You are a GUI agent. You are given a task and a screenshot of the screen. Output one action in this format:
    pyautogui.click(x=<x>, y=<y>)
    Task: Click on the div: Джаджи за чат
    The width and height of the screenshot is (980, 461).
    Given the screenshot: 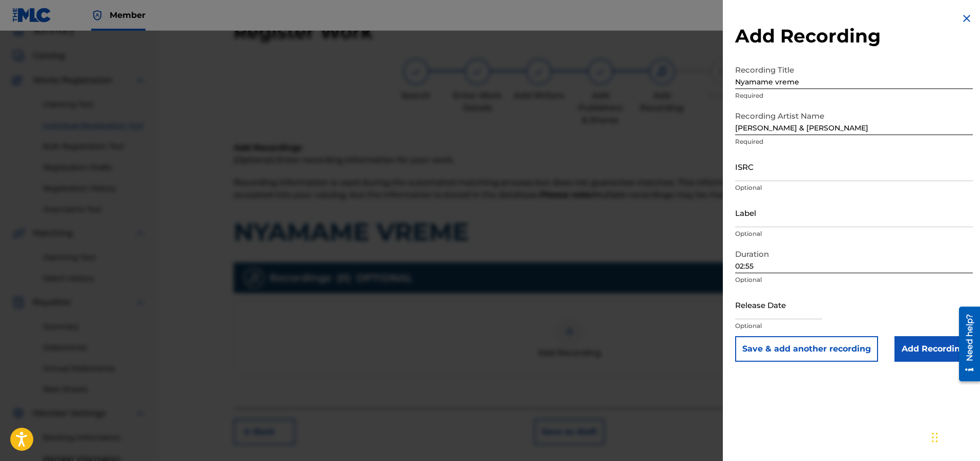 What is the action you would take?
    pyautogui.click(x=954, y=437)
    